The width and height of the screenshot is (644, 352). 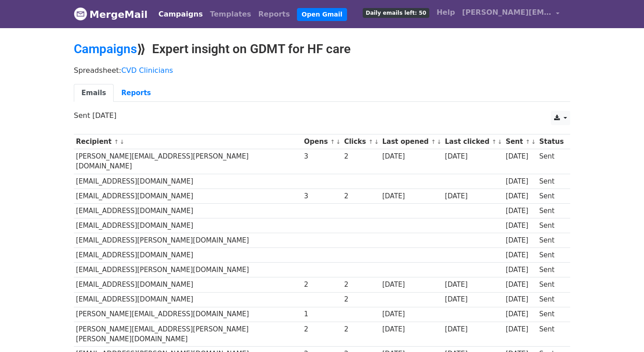 What do you see at coordinates (230, 14) in the screenshot?
I see `a: Templates` at bounding box center [230, 14].